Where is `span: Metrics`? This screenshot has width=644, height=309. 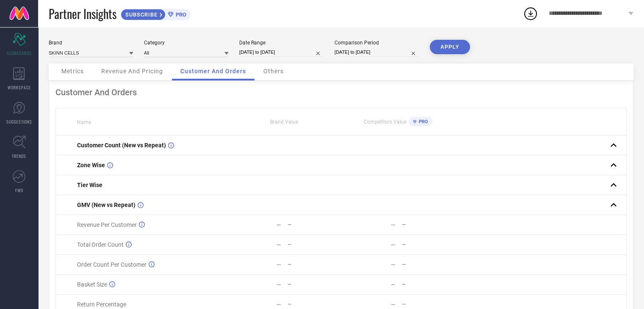 span: Metrics is located at coordinates (72, 71).